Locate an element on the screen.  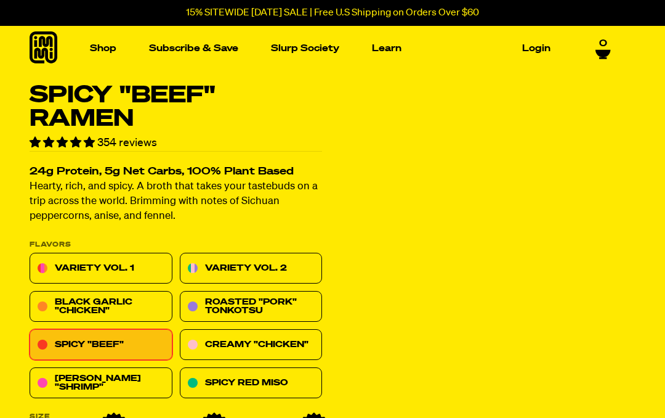
a: Shop is located at coordinates (103, 48).